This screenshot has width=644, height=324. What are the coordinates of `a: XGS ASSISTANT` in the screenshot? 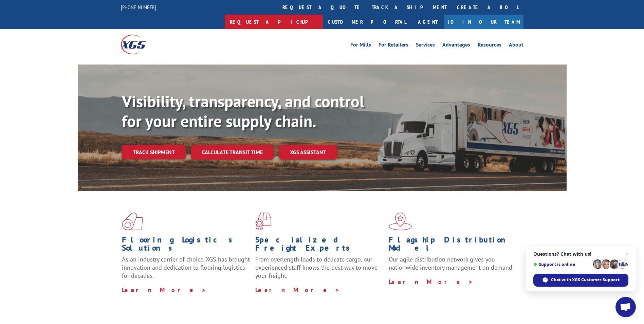 It's located at (308, 152).